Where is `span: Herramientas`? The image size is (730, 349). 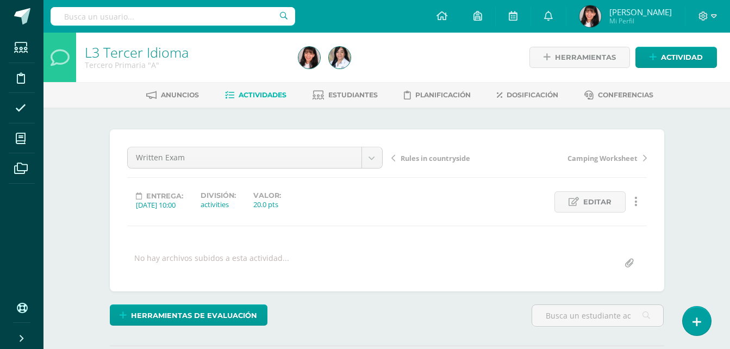
span: Herramientas is located at coordinates (585, 57).